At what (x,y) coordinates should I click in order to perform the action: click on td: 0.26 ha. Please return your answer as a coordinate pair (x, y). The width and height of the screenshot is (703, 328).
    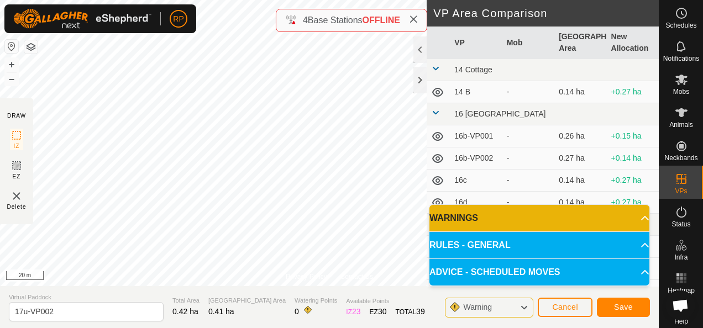
    Looking at the image, I should click on (580, 136).